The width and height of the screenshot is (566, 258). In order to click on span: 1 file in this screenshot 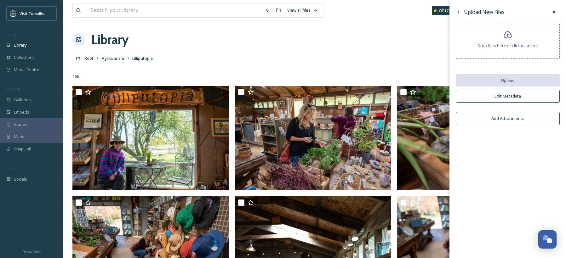, I will do `click(77, 77)`.